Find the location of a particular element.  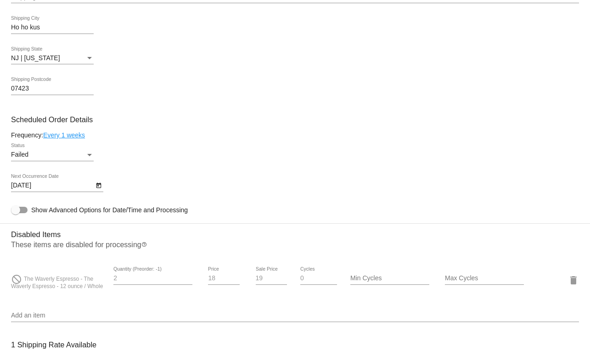

button: Open calendar is located at coordinates (98, 184).